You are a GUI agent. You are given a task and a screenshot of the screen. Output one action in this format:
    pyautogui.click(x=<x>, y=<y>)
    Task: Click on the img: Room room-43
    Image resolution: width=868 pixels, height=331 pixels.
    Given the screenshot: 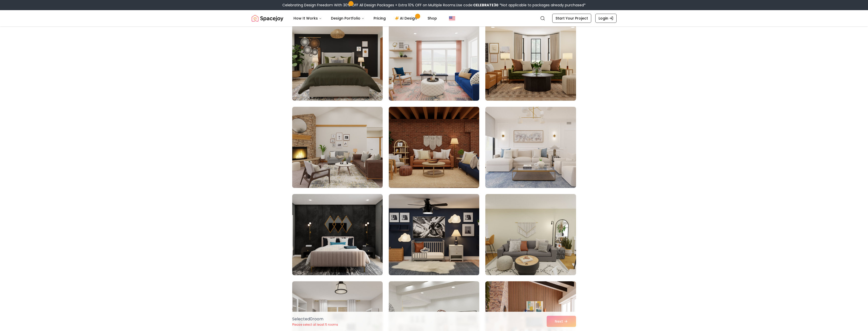 What is the action you would take?
    pyautogui.click(x=337, y=148)
    